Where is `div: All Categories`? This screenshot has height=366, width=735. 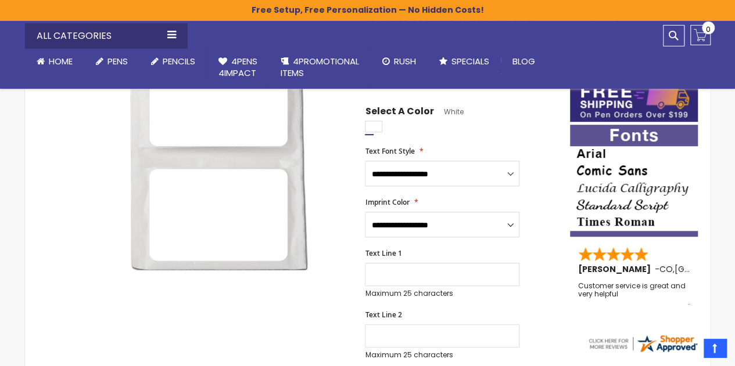 div: All Categories is located at coordinates (106, 36).